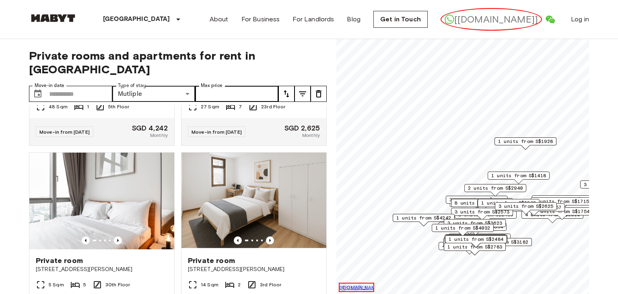 The image size is (618, 294). I want to click on span: 3 units from S$3623, so click(475, 223).